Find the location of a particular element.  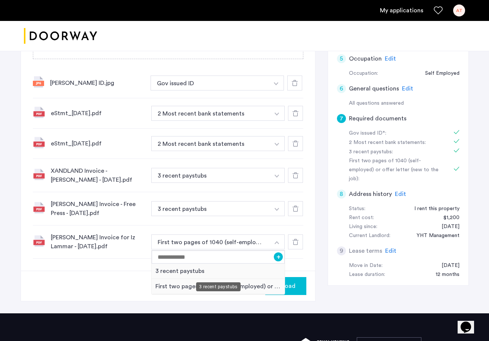

div: All questions answered is located at coordinates (404, 104).